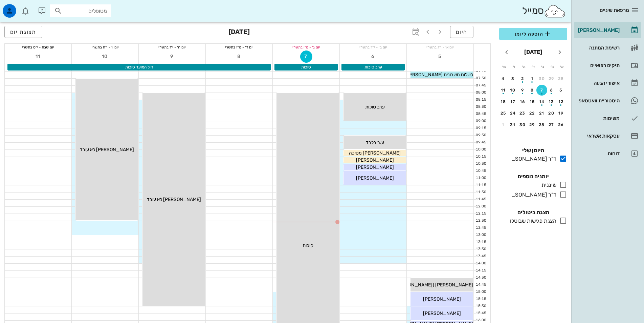  I want to click on div: הצגת פגישות שבוטלו, so click(532, 221).